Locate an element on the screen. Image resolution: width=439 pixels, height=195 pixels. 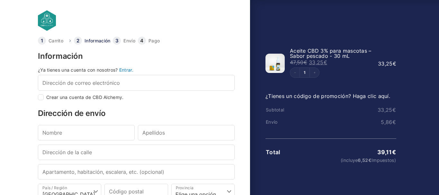
span: 6,52 is located at coordinates (365, 160).